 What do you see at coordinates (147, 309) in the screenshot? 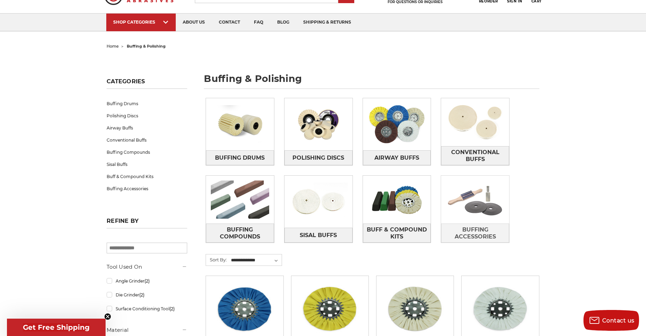
I see `a: Surface Conditioning Tool` at bounding box center [147, 309].